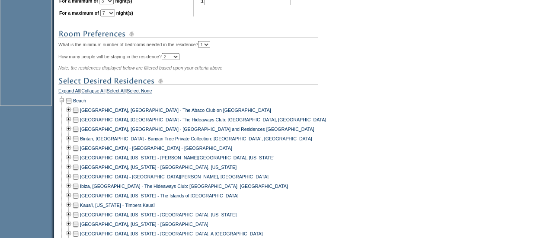 This screenshot has height=238, width=547. I want to click on a: Select None, so click(139, 92).